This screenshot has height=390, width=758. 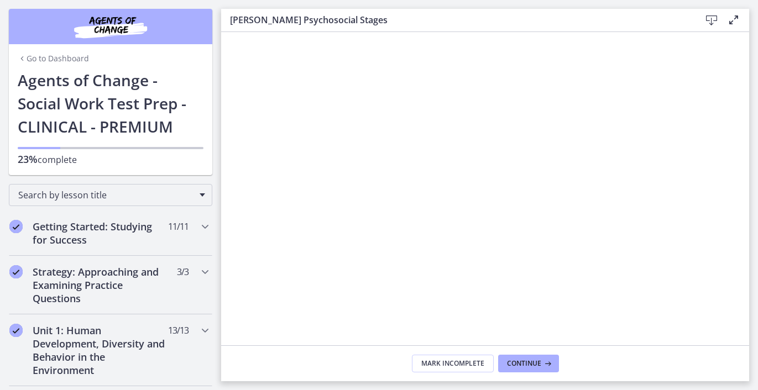 I want to click on span: 13 / 13, so click(x=178, y=330).